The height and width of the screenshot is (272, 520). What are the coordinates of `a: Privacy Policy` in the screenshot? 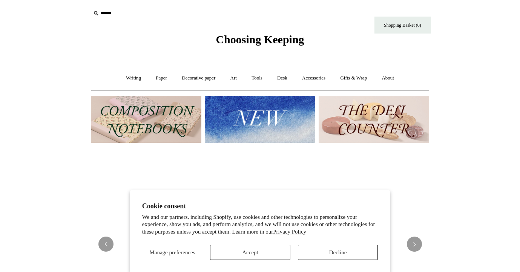 It's located at (289, 232).